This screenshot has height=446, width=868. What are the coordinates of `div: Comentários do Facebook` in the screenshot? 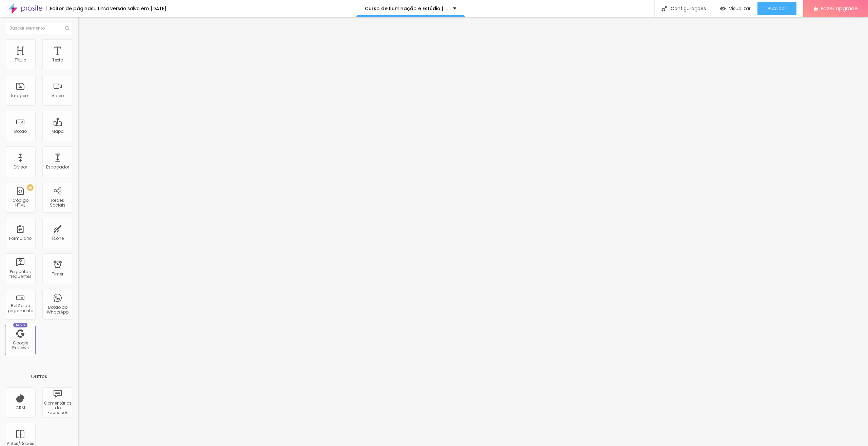 It's located at (57, 407).